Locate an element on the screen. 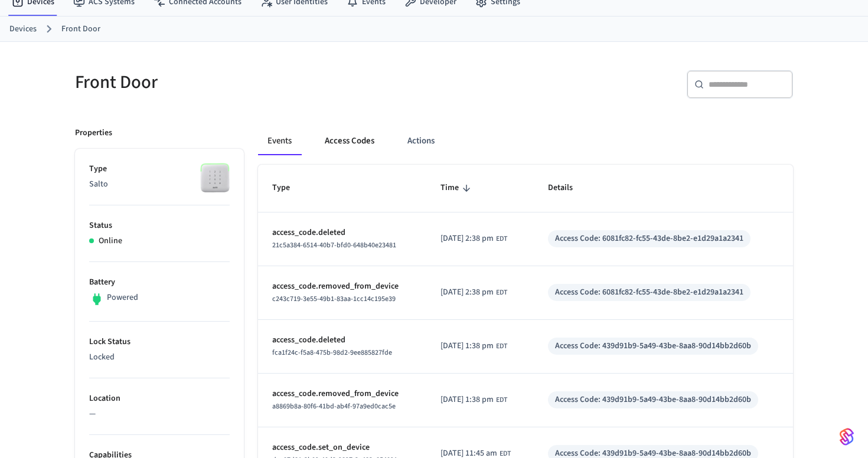 The height and width of the screenshot is (458, 868). span: 21c5a384-6514-40b7-bfd0-648b40e23481 is located at coordinates (334, 245).